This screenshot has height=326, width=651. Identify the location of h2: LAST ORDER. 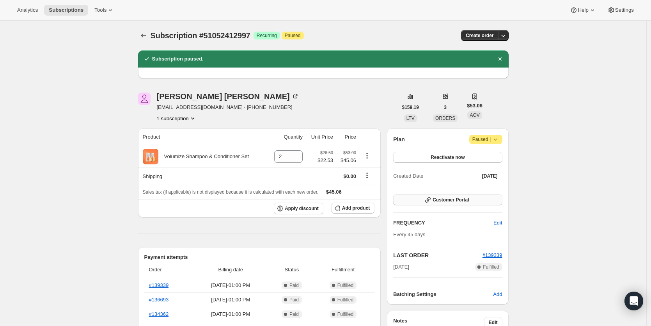
(437, 255).